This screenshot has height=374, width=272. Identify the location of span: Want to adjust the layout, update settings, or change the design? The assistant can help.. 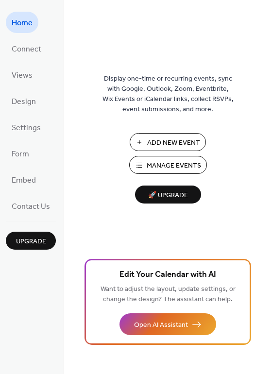
(168, 294).